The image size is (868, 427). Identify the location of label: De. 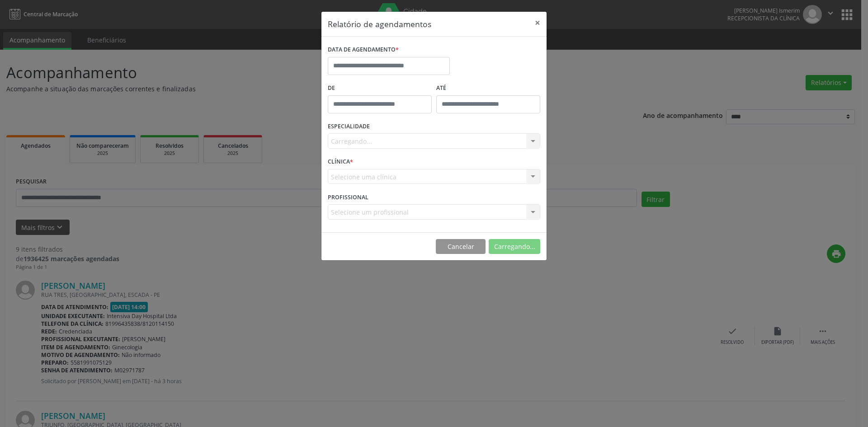
(379, 88).